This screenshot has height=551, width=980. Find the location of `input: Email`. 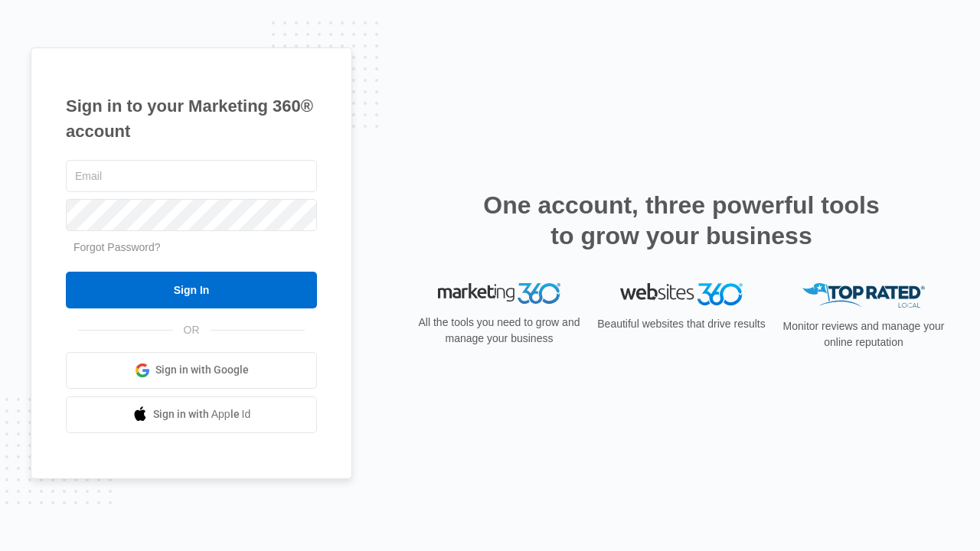

input: Email is located at coordinates (191, 176).